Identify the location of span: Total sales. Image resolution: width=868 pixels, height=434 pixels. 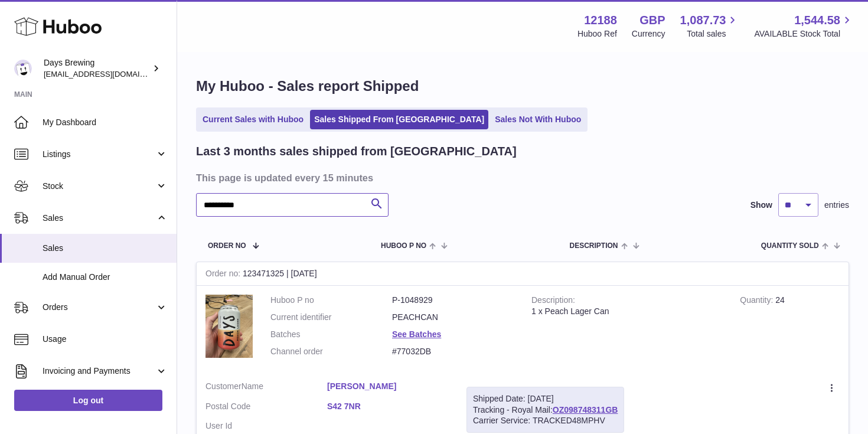
(713, 34).